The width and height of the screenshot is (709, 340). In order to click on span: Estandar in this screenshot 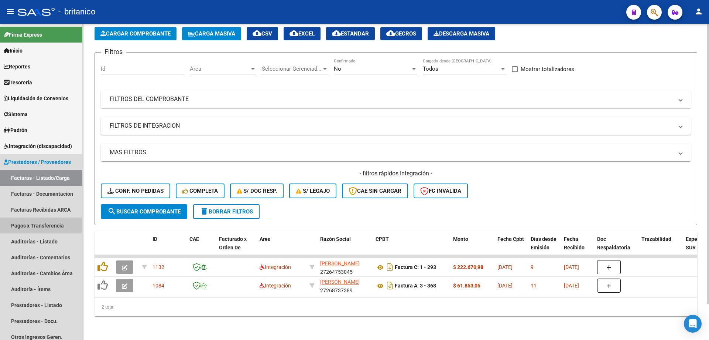, I will do `click(351, 34)`.